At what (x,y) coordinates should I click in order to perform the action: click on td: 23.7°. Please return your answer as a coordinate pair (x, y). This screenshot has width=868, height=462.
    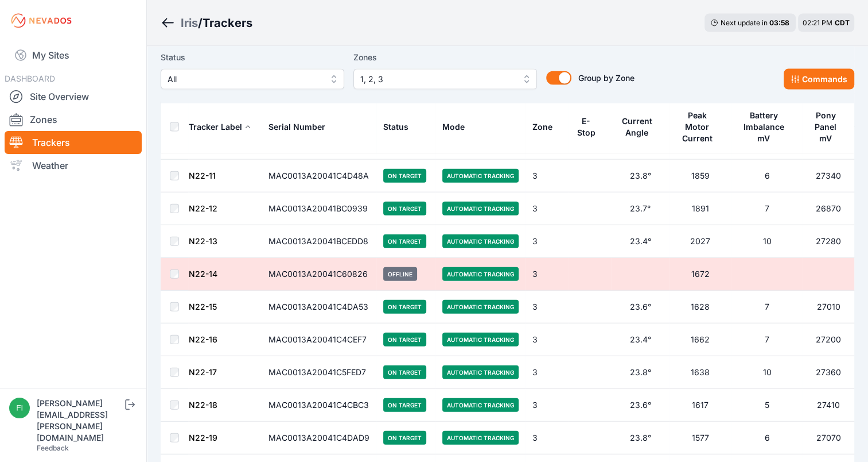
    Looking at the image, I should click on (640, 209).